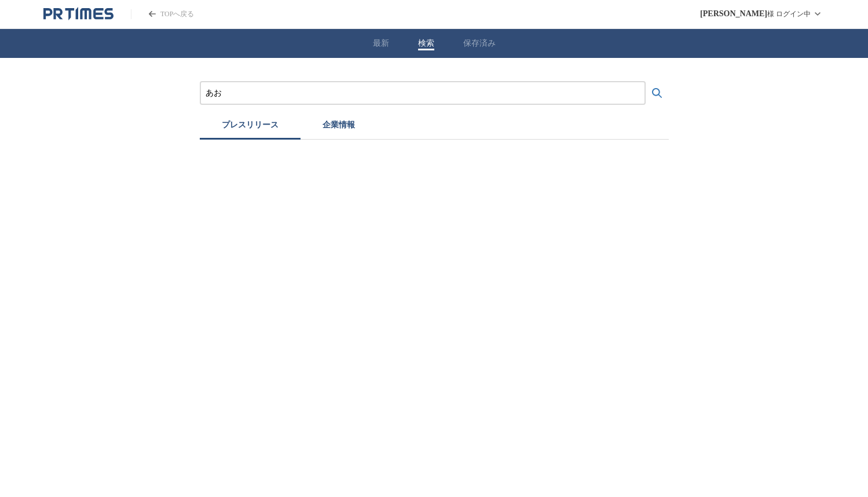 The height and width of the screenshot is (497, 868). Describe the element at coordinates (657, 93) in the screenshot. I see `button: 検索する` at that location.